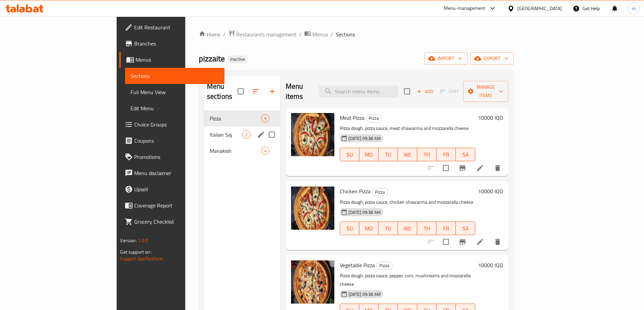 Image resolution: width=644 pixels, height=310 pixels. What do you see at coordinates (345, 34) in the screenshot?
I see `span: Sections` at bounding box center [345, 34].